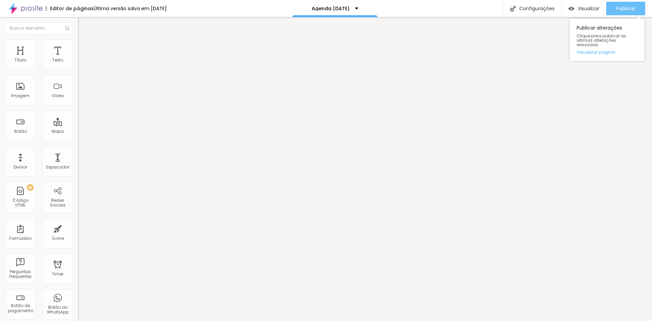 This screenshot has width=652, height=321. I want to click on span: Clique para publicar as ultimas alterações reaizadas, so click(607, 40).